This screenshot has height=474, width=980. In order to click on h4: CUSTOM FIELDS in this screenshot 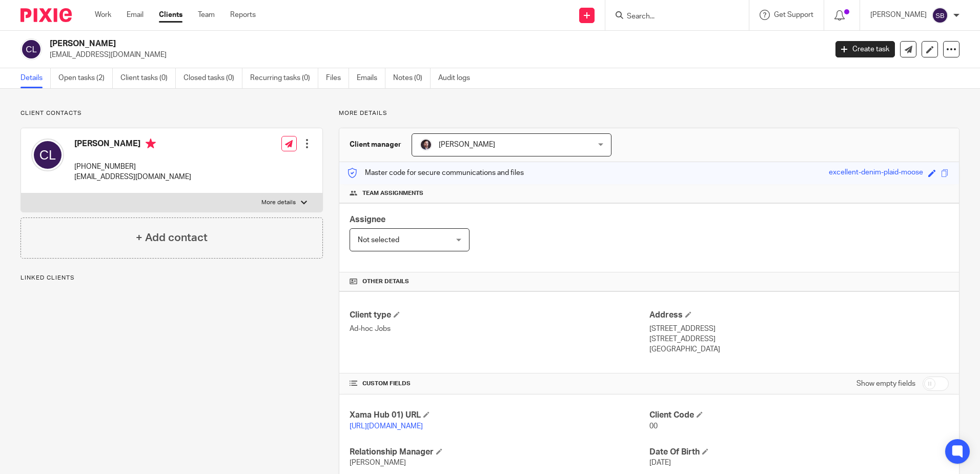, I will do `click(499, 384)`.